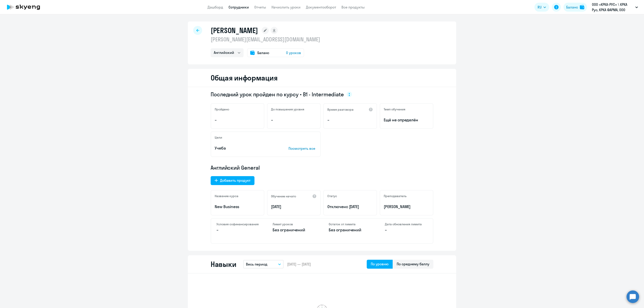 The width and height of the screenshot is (644, 308). What do you see at coordinates (244, 148) in the screenshot?
I see `p: Учеба` at bounding box center [244, 148].